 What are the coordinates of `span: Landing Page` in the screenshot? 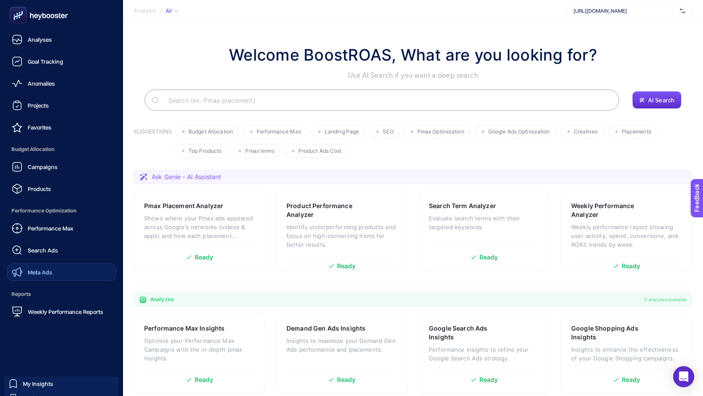 It's located at (342, 132).